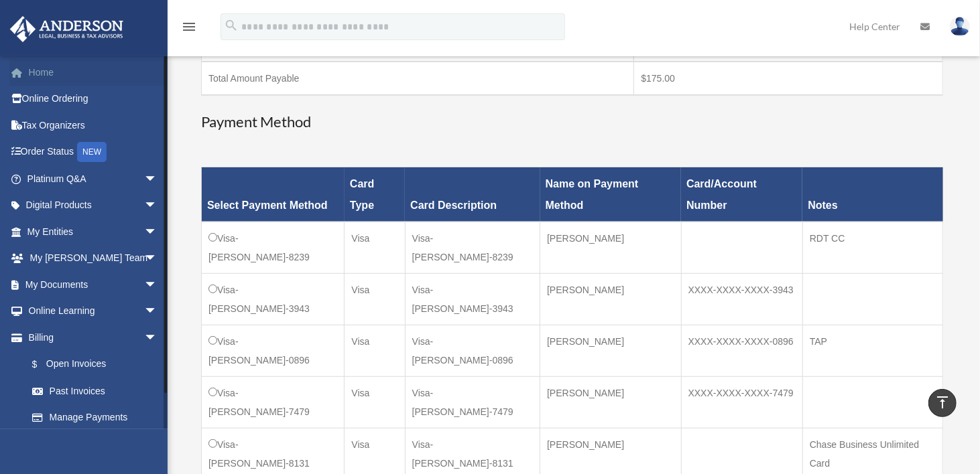 This screenshot has height=474, width=980. I want to click on a: Manage Payments, so click(94, 418).